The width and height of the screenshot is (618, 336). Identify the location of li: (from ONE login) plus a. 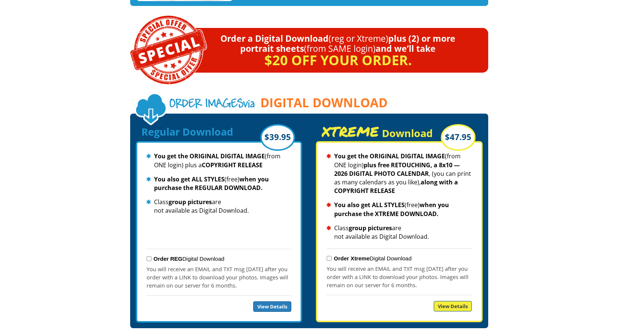
(219, 161).